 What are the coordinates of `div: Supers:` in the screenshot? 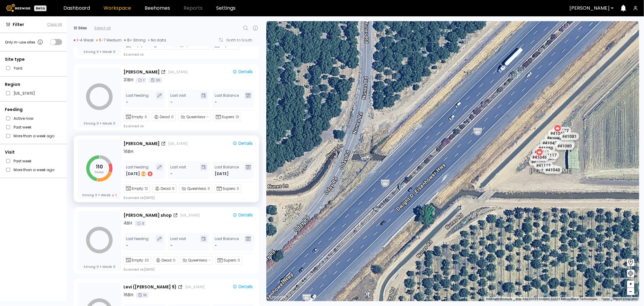 It's located at (228, 117).